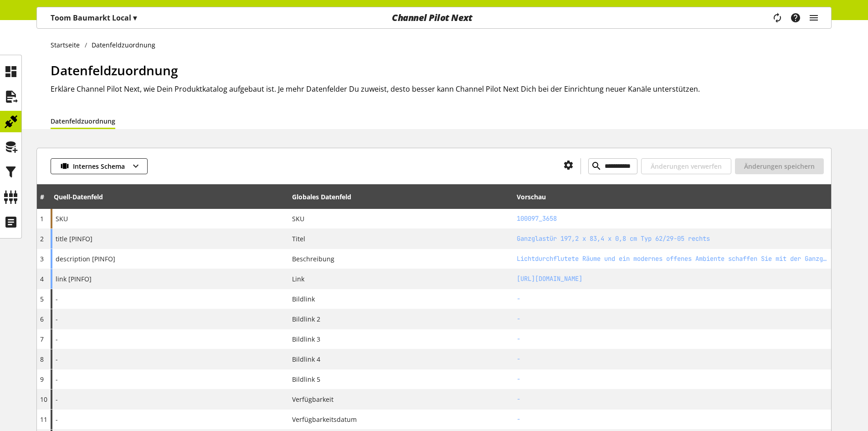 This screenshot has width=868, height=431. What do you see at coordinates (114, 70) in the screenshot?
I see `span: Datenfeldzuordnung` at bounding box center [114, 70].